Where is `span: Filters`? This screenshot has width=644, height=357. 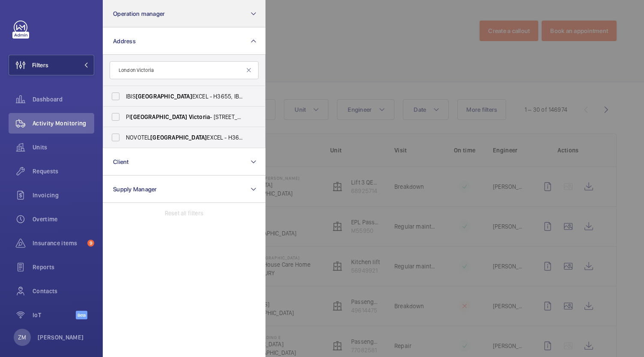
span: Filters is located at coordinates (40, 65).